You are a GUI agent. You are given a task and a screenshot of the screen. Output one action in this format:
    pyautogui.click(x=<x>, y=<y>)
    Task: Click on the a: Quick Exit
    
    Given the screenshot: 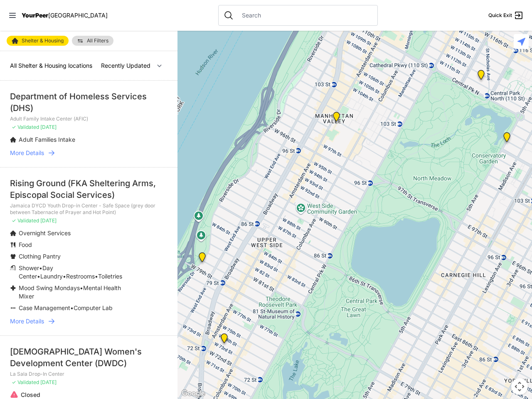 What is the action you would take?
    pyautogui.click(x=506, y=15)
    